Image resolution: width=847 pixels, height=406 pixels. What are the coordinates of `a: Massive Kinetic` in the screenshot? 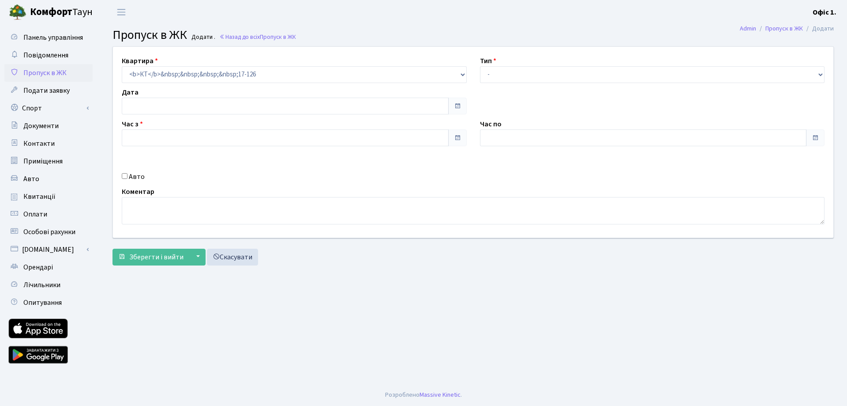 It's located at (440, 394).